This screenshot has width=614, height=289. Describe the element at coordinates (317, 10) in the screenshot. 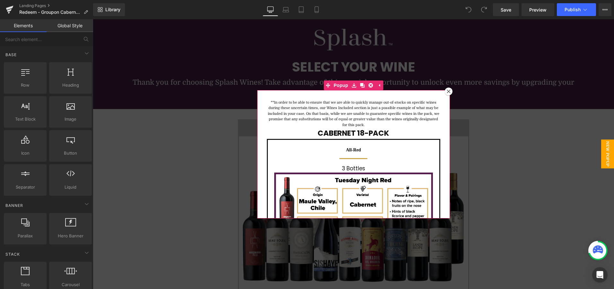

I see `a: Mobile` at that location.